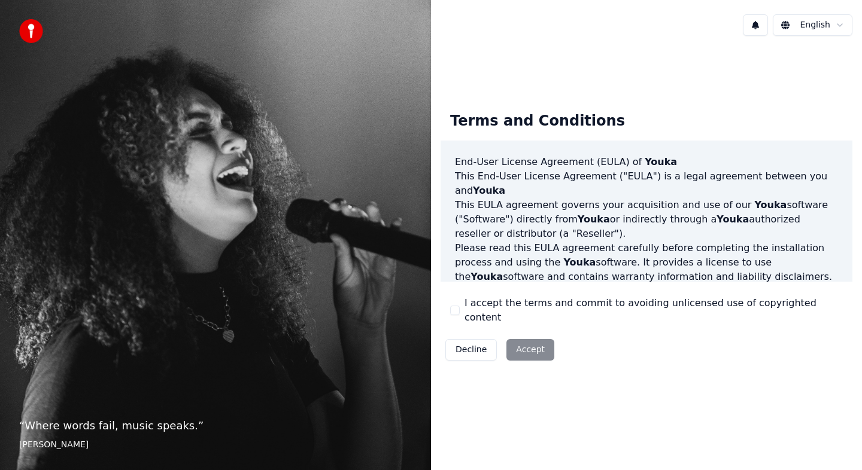 The width and height of the screenshot is (862, 470). I want to click on p: Please read this EULA agreement carefully before completing the installation process and using th..., so click(646, 263).